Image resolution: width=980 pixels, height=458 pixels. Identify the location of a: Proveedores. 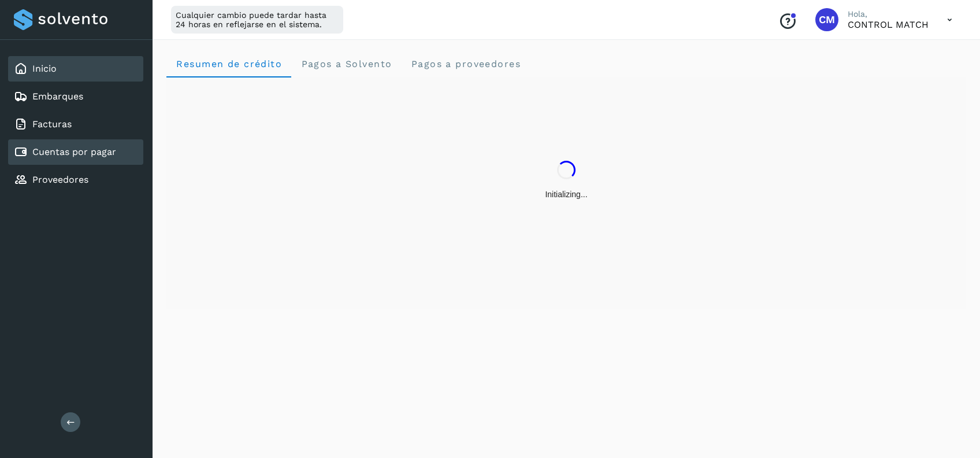
(60, 179).